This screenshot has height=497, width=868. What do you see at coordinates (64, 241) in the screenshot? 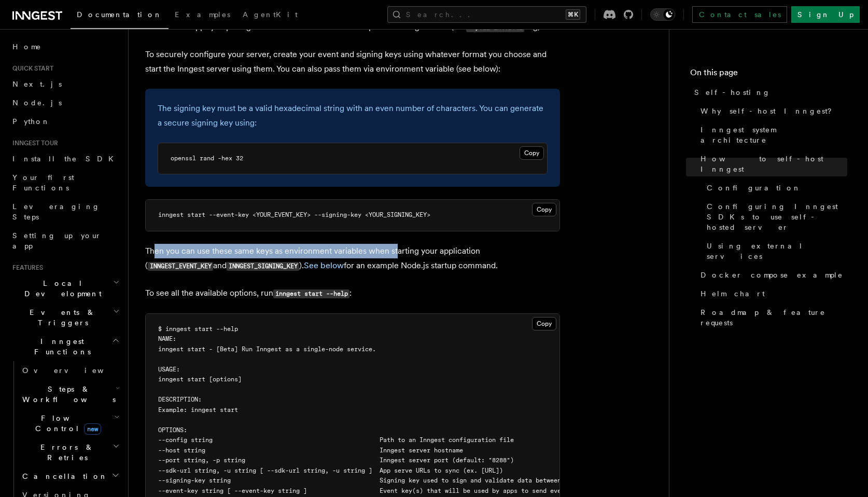
I see `a: Setting up your app` at bounding box center [64, 241].